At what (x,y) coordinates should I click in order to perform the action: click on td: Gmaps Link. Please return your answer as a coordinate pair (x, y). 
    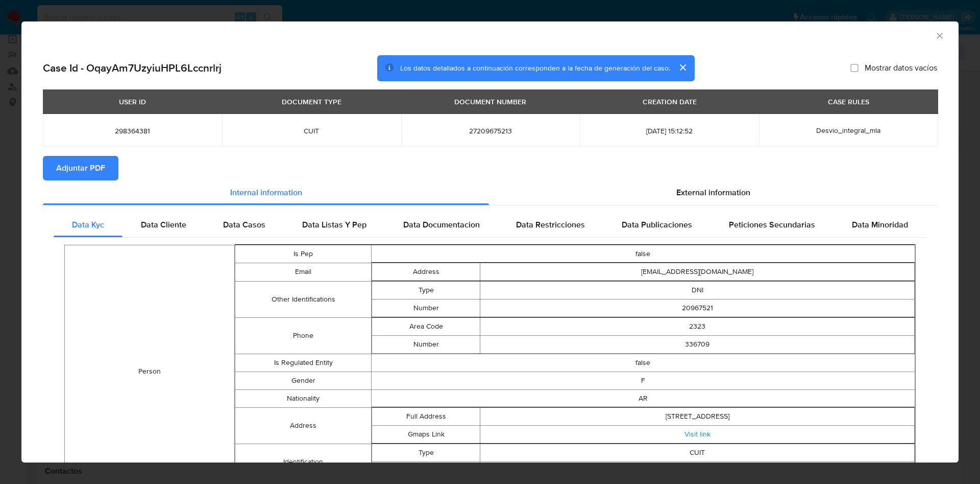
    Looking at the image, I should click on (426, 434).